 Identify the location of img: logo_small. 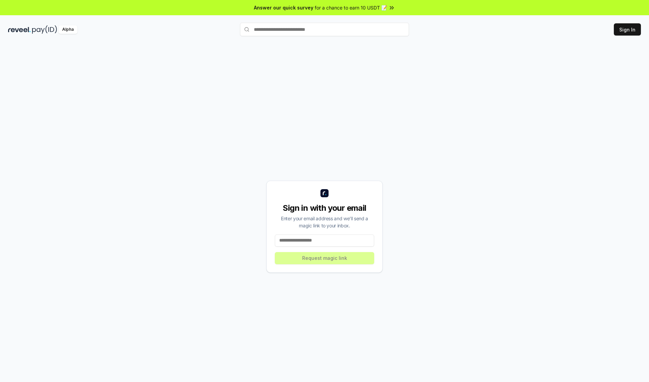
(325, 193).